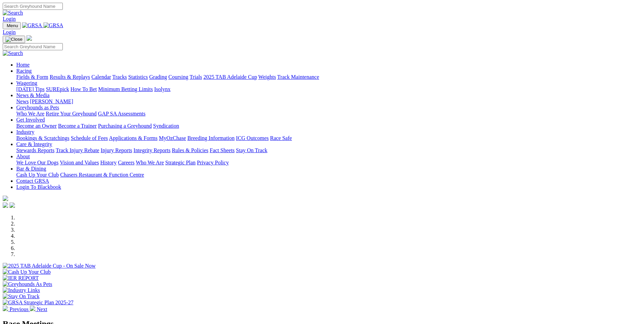 This screenshot has width=644, height=324. I want to click on a: SUREpick, so click(57, 89).